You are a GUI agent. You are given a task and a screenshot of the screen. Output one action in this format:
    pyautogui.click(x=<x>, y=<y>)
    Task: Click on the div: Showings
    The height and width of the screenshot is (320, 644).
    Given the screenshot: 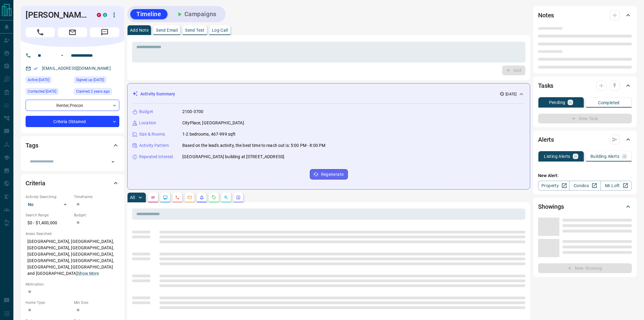 What is the action you would take?
    pyautogui.click(x=585, y=206)
    